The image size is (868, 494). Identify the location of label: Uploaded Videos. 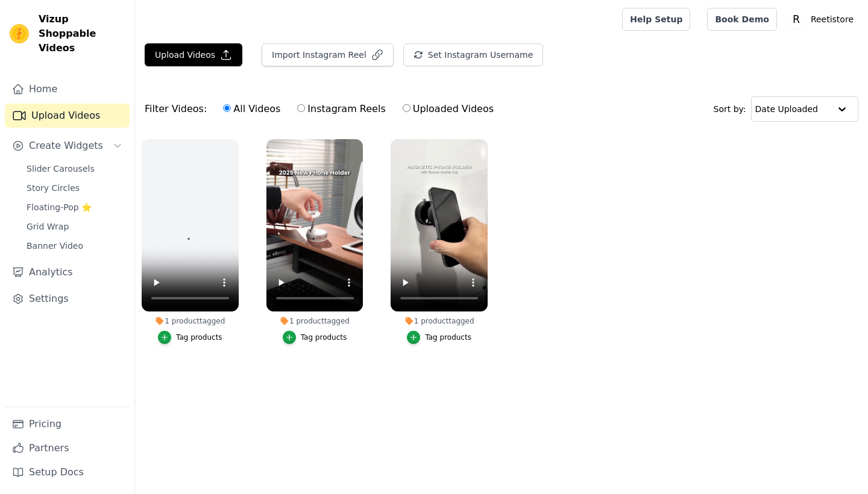
(448, 109).